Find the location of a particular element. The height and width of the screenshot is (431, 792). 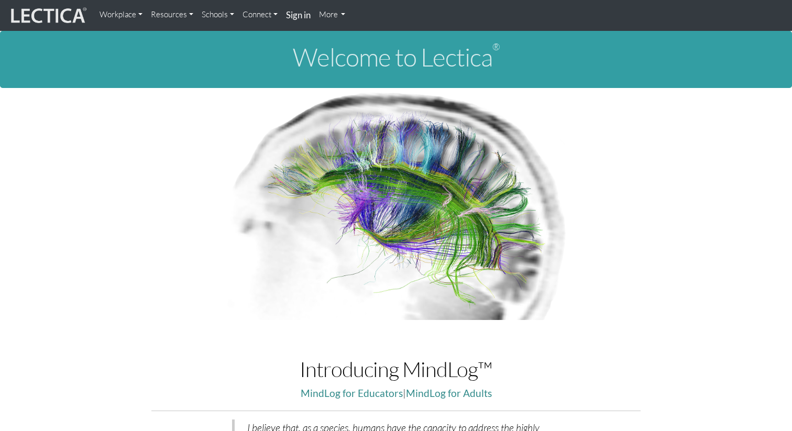

a: Workplace is located at coordinates (121, 15).